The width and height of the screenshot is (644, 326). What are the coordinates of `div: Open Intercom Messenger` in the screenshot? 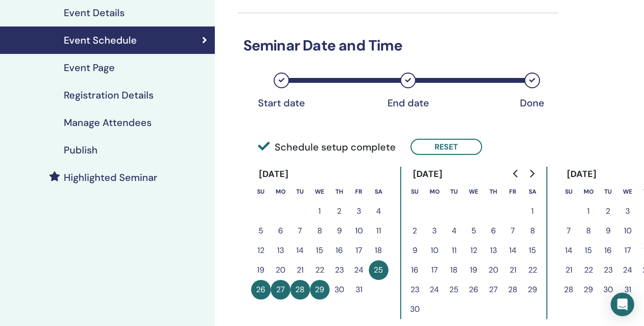 It's located at (623, 305).